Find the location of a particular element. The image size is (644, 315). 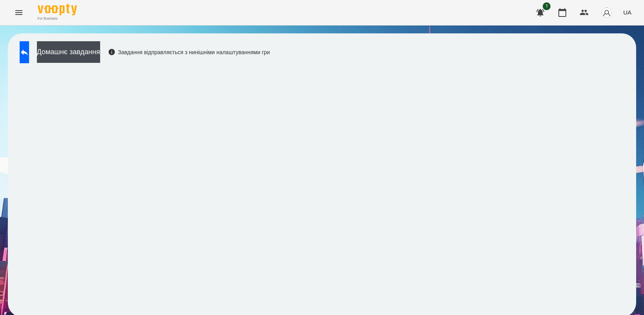

span: For Business is located at coordinates (57, 19).